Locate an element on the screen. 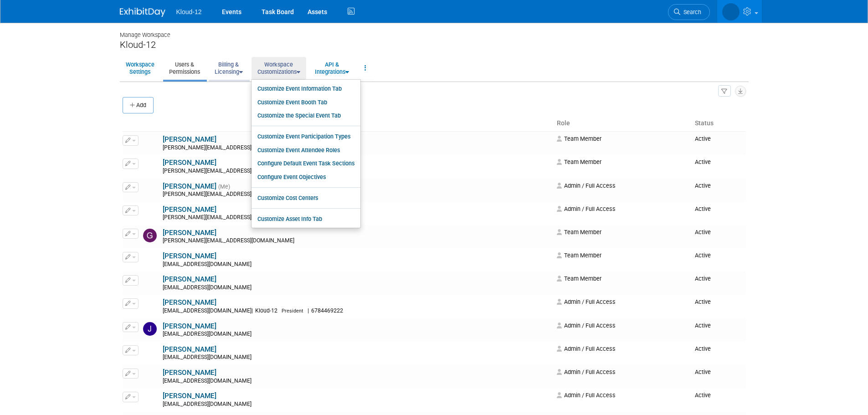 Image resolution: width=868 pixels, height=415 pixels. div: Manage Workspace is located at coordinates (434, 31).